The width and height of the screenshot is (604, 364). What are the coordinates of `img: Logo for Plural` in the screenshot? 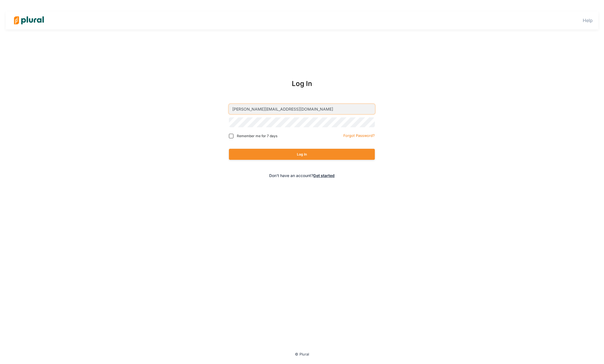 It's located at (29, 20).